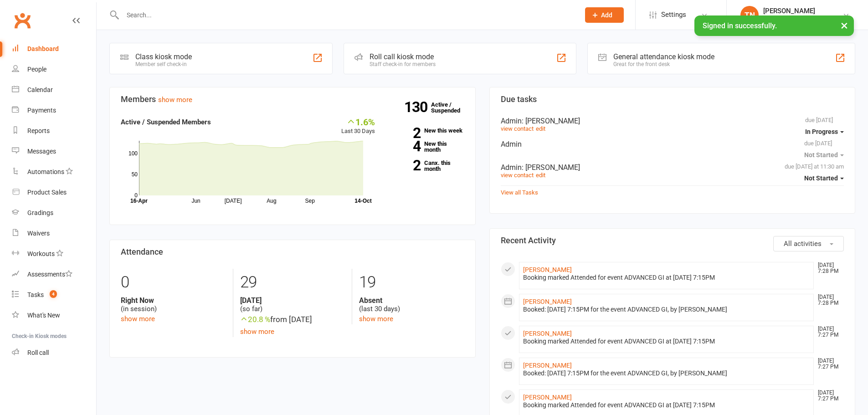 Image resolution: width=868 pixels, height=415 pixels. What do you see at coordinates (411, 300) in the screenshot?
I see `strong: Absent` at bounding box center [411, 300].